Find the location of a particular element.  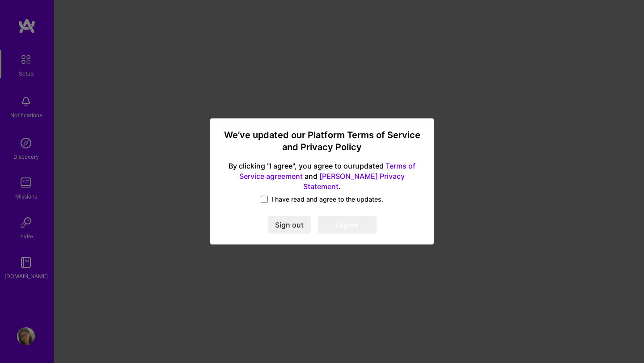

span: By clicking "I agree", you agree to our updated and . is located at coordinates (322, 176).